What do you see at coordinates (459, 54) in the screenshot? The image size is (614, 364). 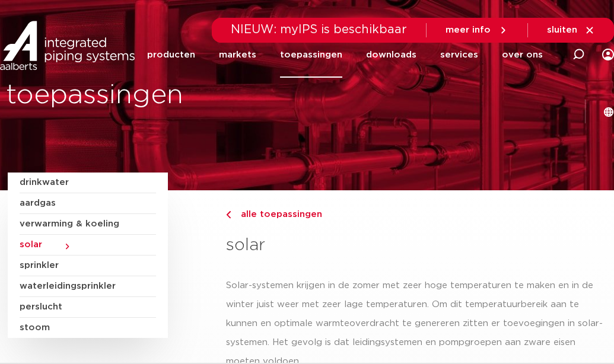 I see `a: services` at bounding box center [459, 54].